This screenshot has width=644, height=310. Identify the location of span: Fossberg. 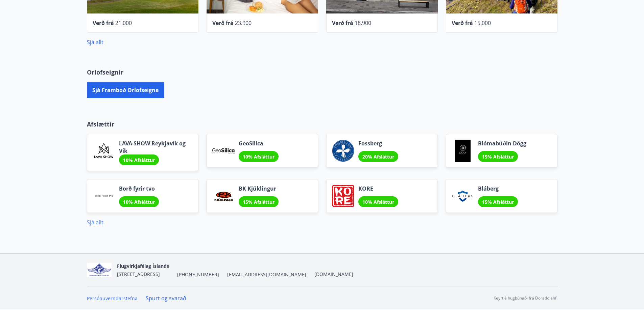
(378, 143).